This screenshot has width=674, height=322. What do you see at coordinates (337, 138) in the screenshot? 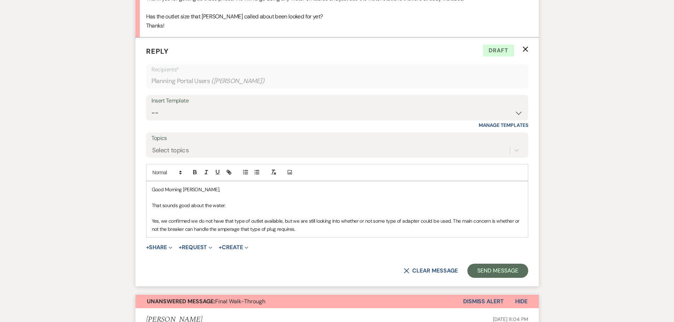
I see `label: Topics` at bounding box center [337, 138].